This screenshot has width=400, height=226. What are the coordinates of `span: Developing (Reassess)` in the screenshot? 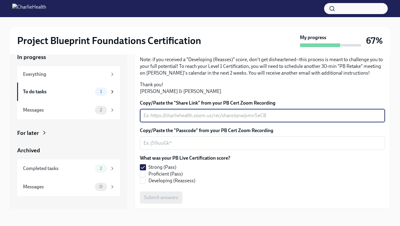 It's located at (171, 181).